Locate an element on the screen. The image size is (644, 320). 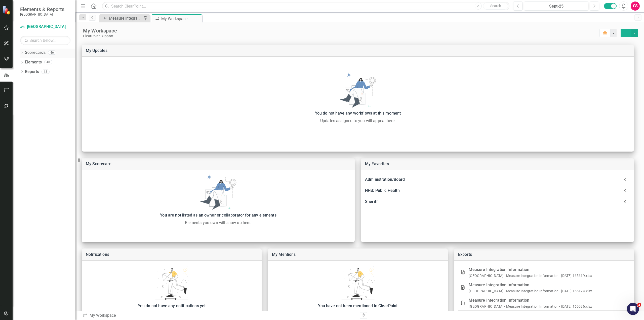
a: Elements is located at coordinates (33, 62).